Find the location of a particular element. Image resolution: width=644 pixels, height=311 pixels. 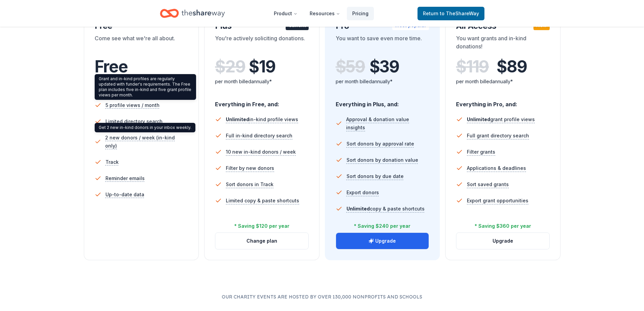

span: Sort donors by due date is located at coordinates (375, 176).